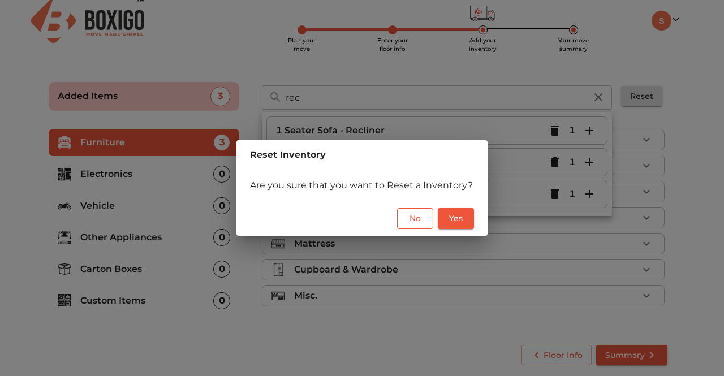 Image resolution: width=724 pixels, height=376 pixels. What do you see at coordinates (415, 218) in the screenshot?
I see `span: No` at bounding box center [415, 218].